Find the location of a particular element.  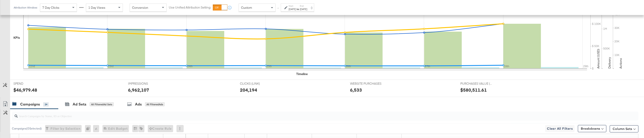

label: Start: is located at coordinates (292, 6).